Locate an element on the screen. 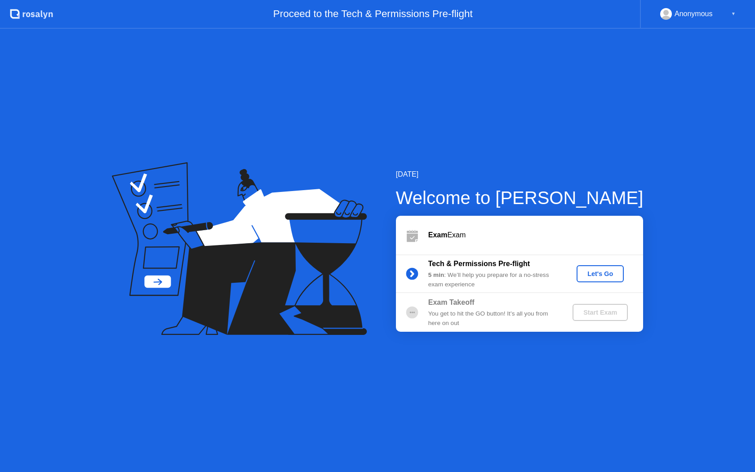  div: You get to hit the GO button! It’s all you from here on out is located at coordinates (493, 318).